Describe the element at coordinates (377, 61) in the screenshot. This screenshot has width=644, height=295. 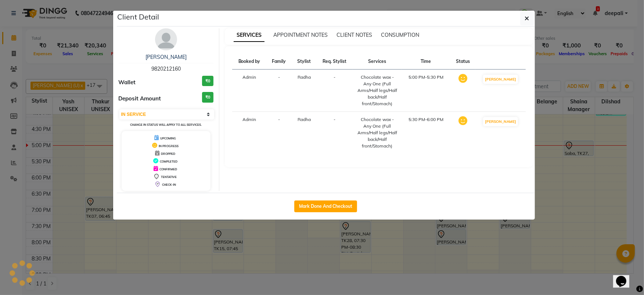
I see `th: Services` at that location.